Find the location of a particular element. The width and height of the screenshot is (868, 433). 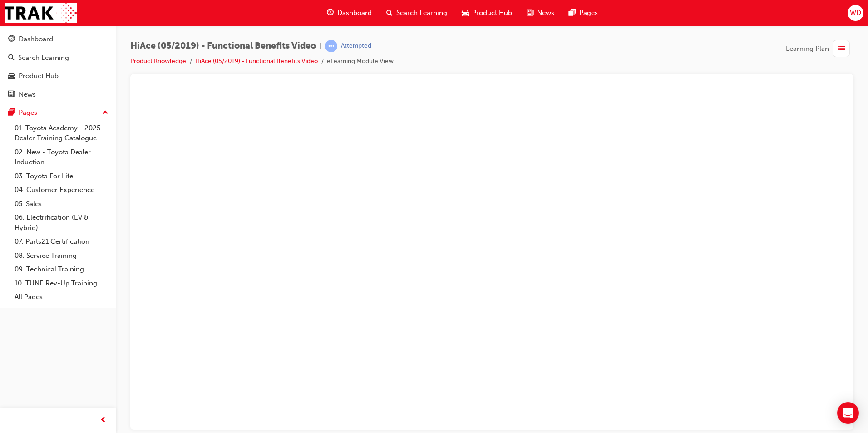

div: Pages is located at coordinates (28, 113).